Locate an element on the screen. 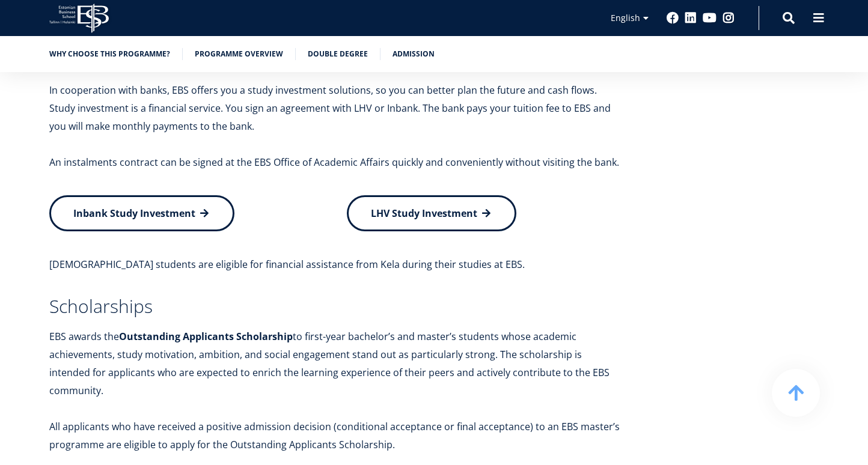 The height and width of the screenshot is (465, 868). a: Facebook is located at coordinates (672, 18).